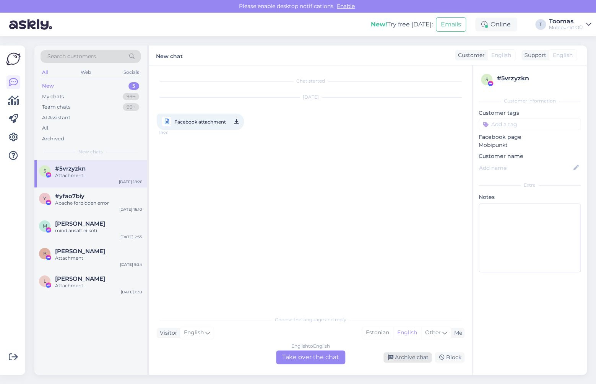  What do you see at coordinates (45, 225) in the screenshot?
I see `span: M` at bounding box center [45, 225].